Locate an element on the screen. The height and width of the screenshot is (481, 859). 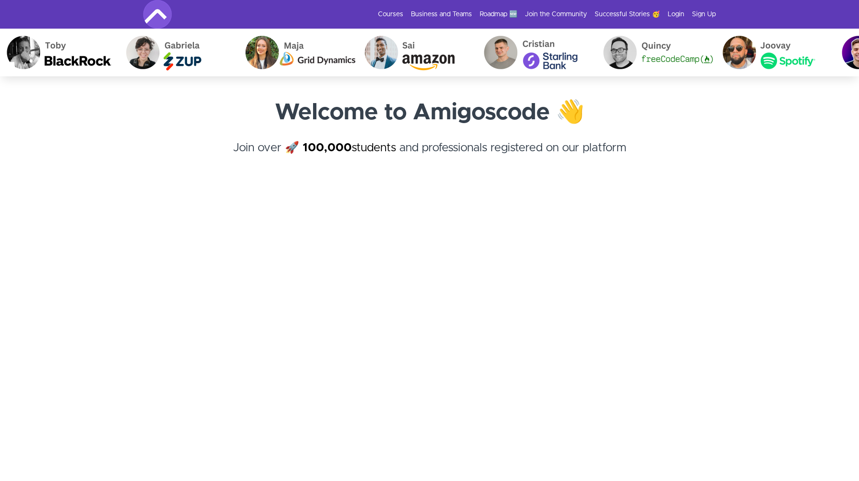
img: Maja is located at coordinates (297, 52).